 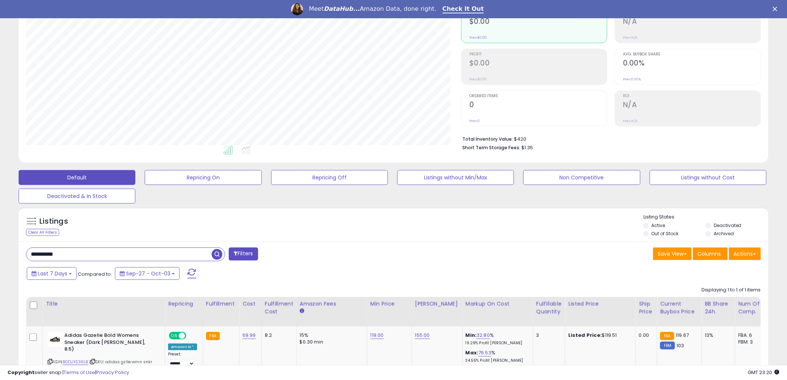 I want to click on div: $0.30 min, so click(x=330, y=342).